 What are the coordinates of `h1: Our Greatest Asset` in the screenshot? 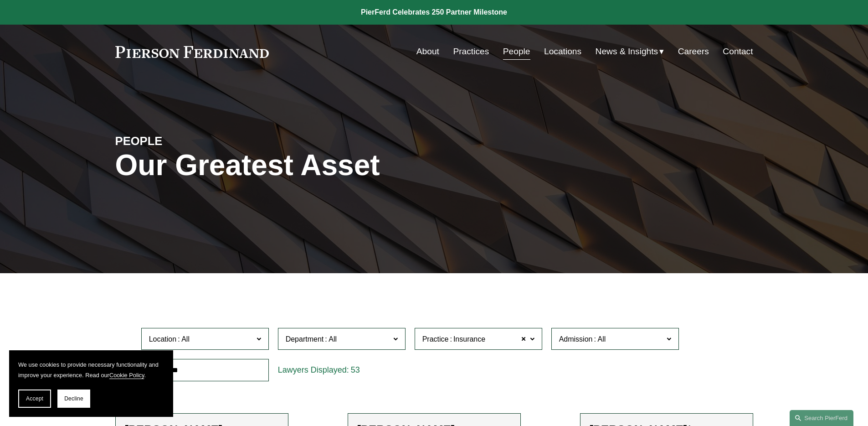 It's located at (328, 165).